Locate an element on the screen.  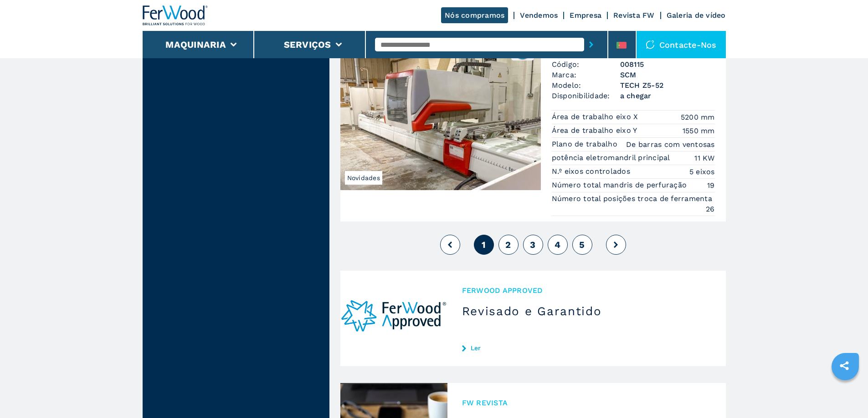
img: Revisado e Garantido is located at coordinates (394, 319).